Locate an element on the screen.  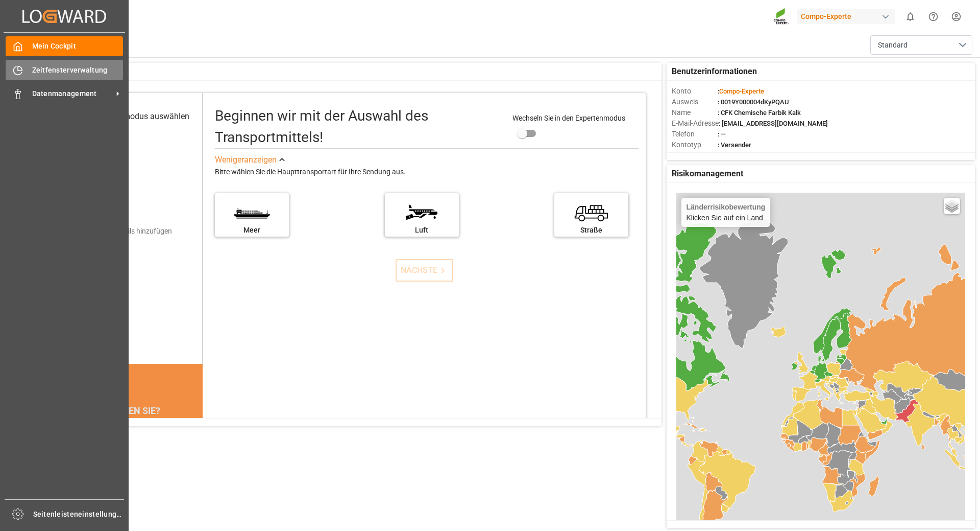
font: Standard is located at coordinates (893, 45).